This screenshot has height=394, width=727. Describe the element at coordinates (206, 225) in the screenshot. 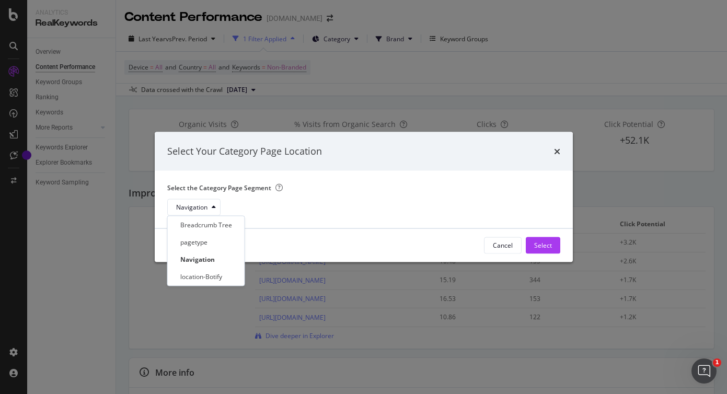

I see `div: Breadcrumb Tree` at that location.